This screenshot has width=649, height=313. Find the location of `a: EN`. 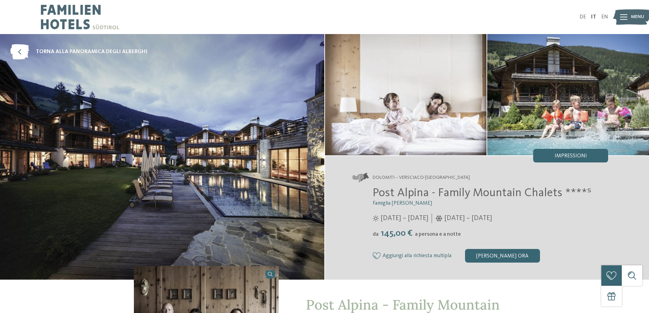

a: EN is located at coordinates (605, 17).